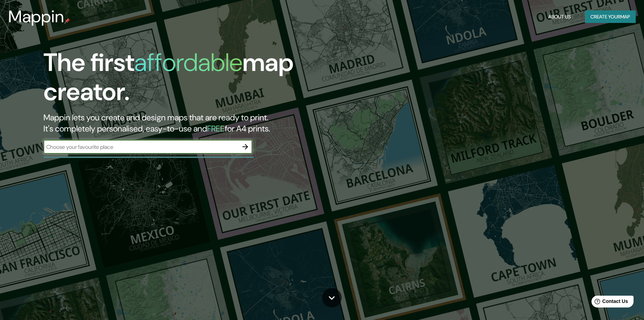 This screenshot has width=644, height=320. I want to click on input: Choose your favourite place, so click(141, 147).